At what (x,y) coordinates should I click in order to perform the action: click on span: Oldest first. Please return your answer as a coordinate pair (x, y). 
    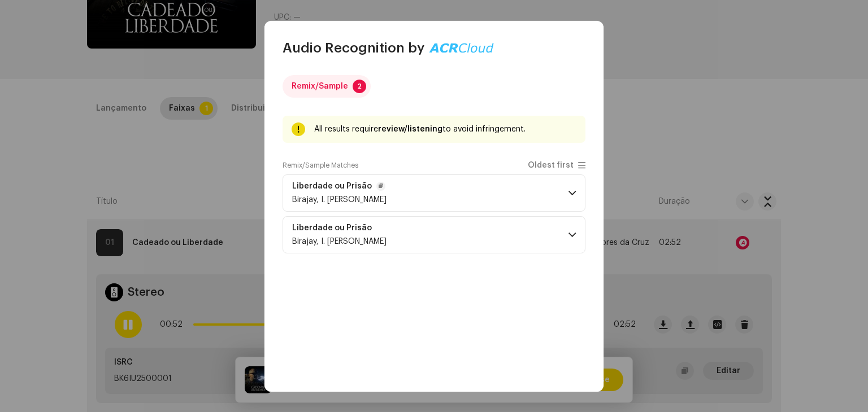
    Looking at the image, I should click on (550, 165).